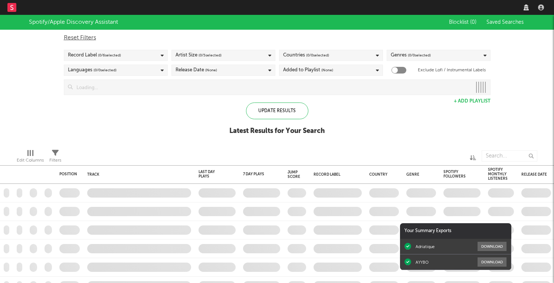 This screenshot has height=283, width=554. What do you see at coordinates (463, 22) in the screenshot?
I see `span: Blocklist` at bounding box center [463, 22].